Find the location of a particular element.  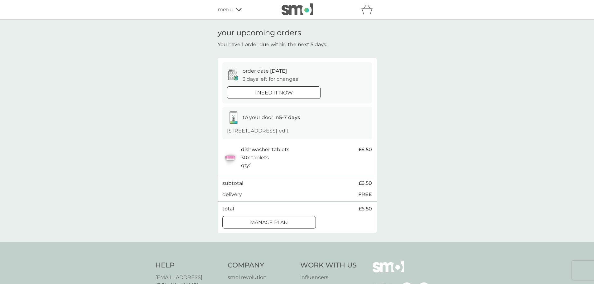

strong: 5-7 days is located at coordinates (290, 117).